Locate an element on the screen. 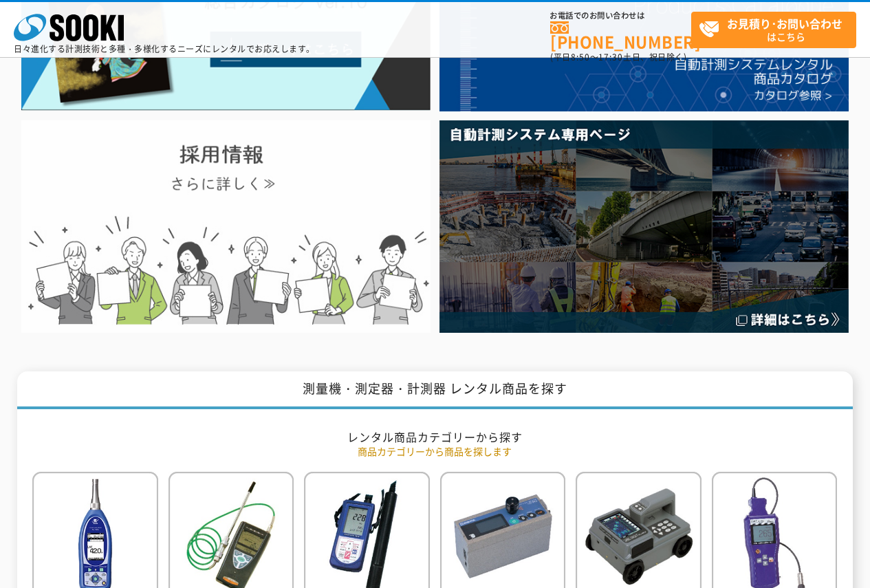 Image resolution: width=870 pixels, height=588 pixels. h1: 測量機・測定器・計測器 レンタル商品を探す is located at coordinates (435, 390).